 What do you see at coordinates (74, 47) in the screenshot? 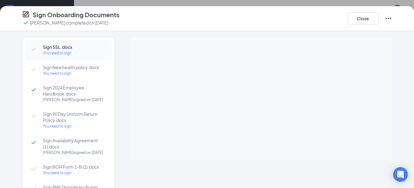
I see `span: Sign SSL.docx` at bounding box center [74, 47].